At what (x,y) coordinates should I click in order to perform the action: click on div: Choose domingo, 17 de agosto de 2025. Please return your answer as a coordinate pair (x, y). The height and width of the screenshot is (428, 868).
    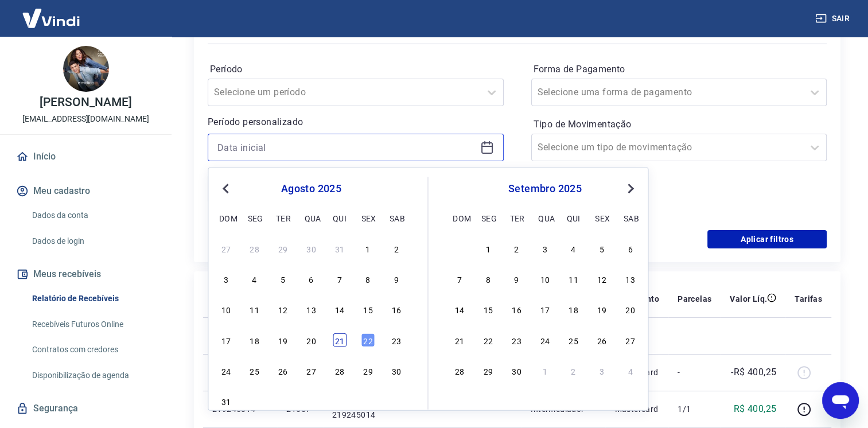
    Looking at the image, I should click on (226, 339).